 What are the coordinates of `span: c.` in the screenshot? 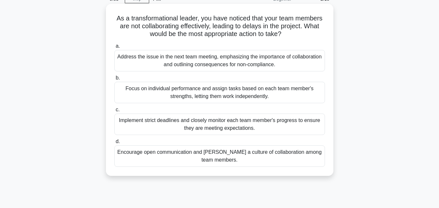 It's located at (118, 110).